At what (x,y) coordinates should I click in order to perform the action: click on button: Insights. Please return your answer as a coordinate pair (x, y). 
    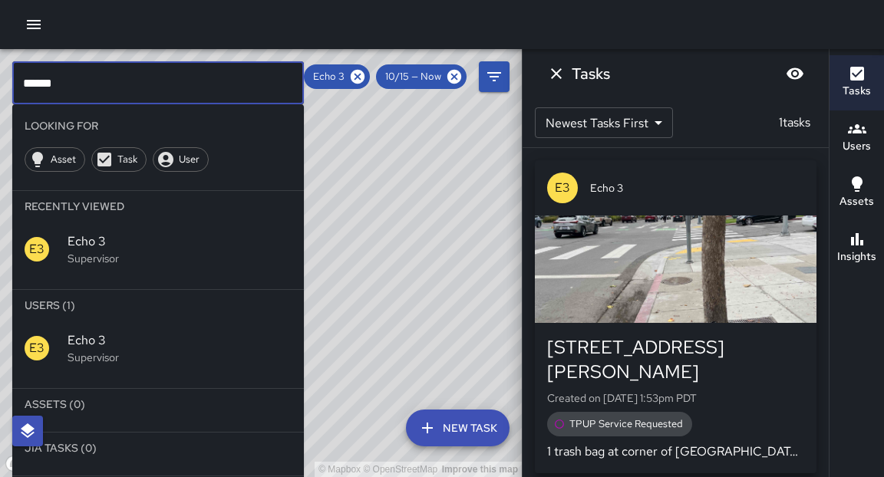
    Looking at the image, I should click on (856, 248).